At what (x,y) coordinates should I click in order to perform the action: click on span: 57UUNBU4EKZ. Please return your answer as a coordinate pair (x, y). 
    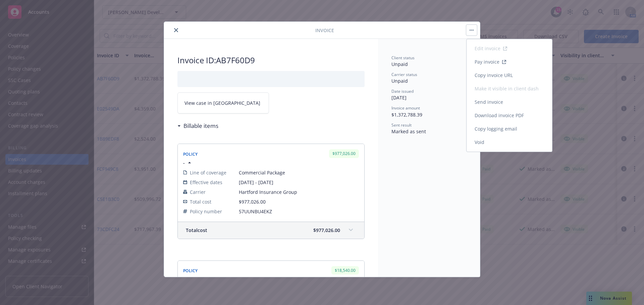
    Looking at the image, I should click on (299, 212).